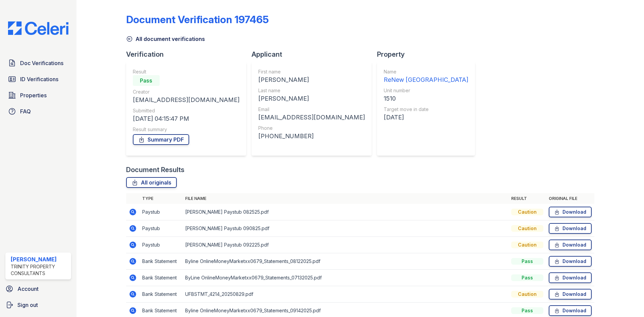  What do you see at coordinates (39, 270) in the screenshot?
I see `div: Trinity Property Consultants` at bounding box center [39, 270].